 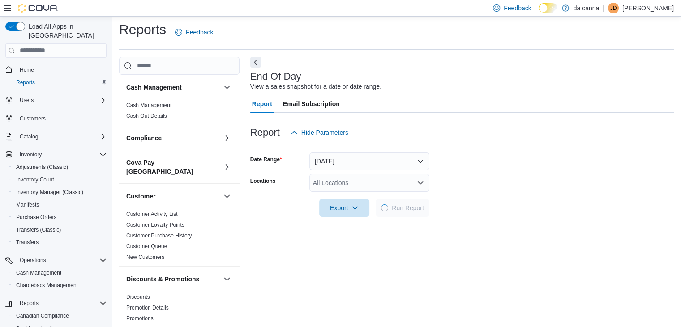 What do you see at coordinates (33, 260) in the screenshot?
I see `button: Operations` at bounding box center [33, 260].